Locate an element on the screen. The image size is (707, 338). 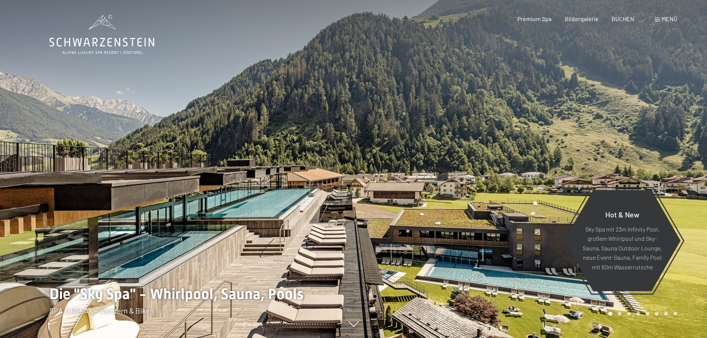
a: Bildergalerie is located at coordinates (582, 19).